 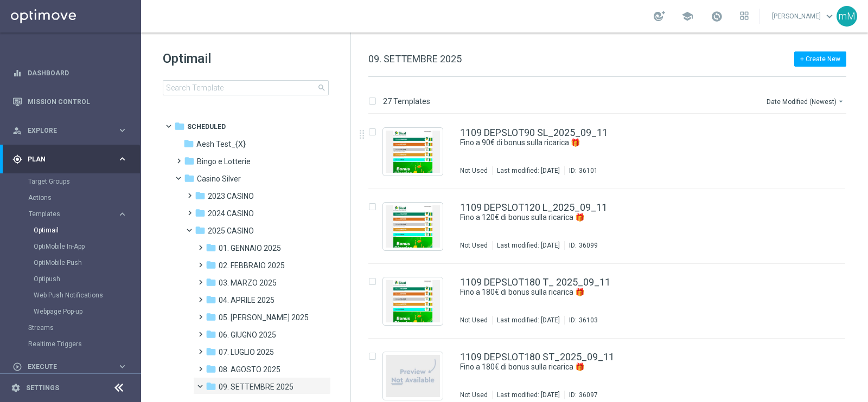 What do you see at coordinates (249, 249) in the screenshot?
I see `span: 01. GENNAIO 2025` at bounding box center [249, 249].